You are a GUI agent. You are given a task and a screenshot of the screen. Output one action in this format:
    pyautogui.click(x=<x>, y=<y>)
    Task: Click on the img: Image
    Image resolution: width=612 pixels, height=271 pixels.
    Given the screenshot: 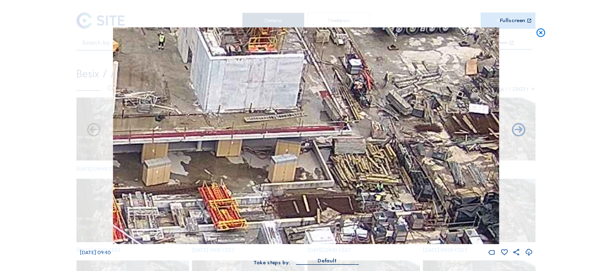 What is the action you would take?
    pyautogui.click(x=306, y=136)
    